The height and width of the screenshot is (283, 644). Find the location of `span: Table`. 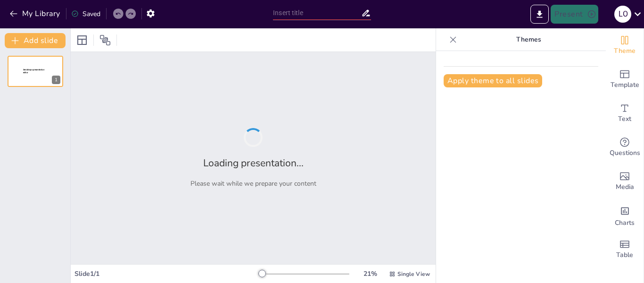

span: Table is located at coordinates (625, 255).